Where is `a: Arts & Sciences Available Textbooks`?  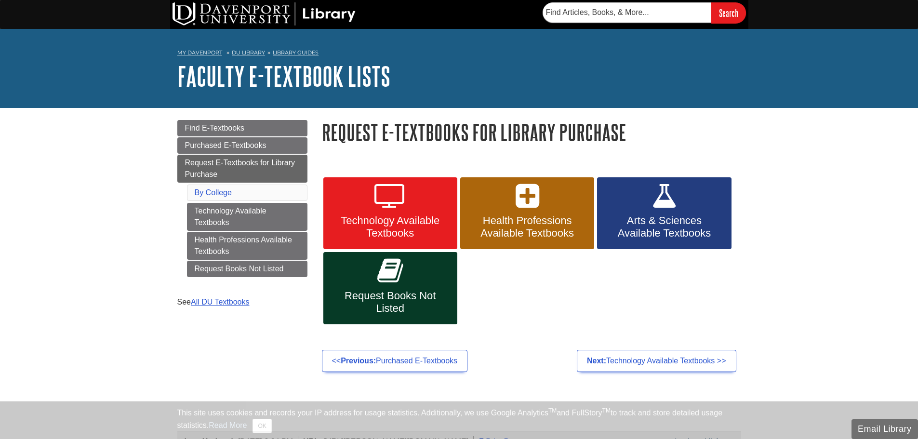
a: Arts & Sciences Available Textbooks is located at coordinates (664, 214).